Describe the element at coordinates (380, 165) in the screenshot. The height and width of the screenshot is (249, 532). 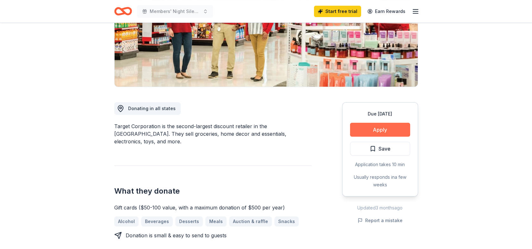
I see `div: Application takes 10 min` at that location.